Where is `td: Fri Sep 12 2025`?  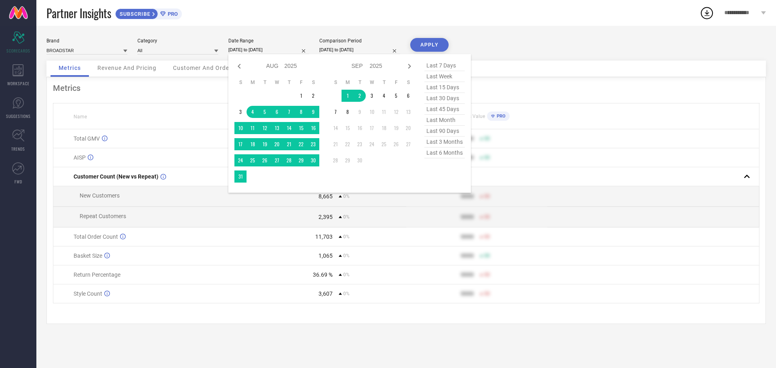
td: Fri Sep 12 2025 is located at coordinates (396, 112).